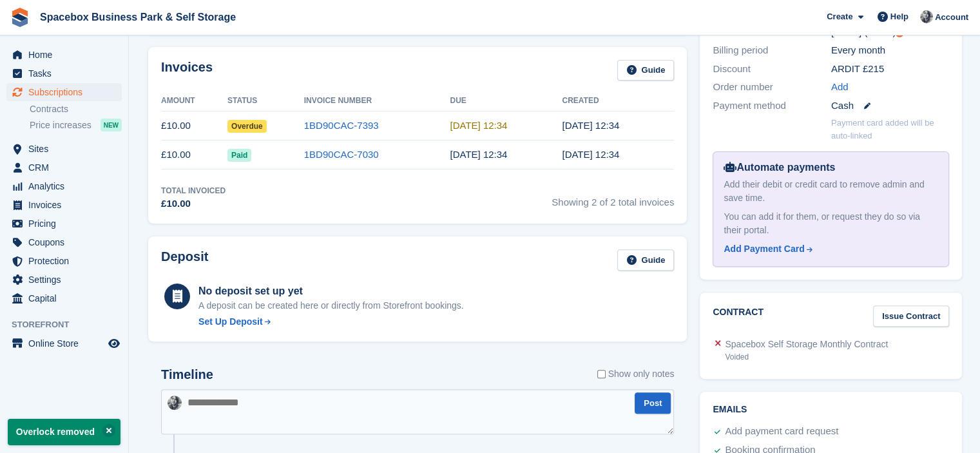  What do you see at coordinates (782, 432) in the screenshot?
I see `div: Add payment card request` at bounding box center [782, 432].